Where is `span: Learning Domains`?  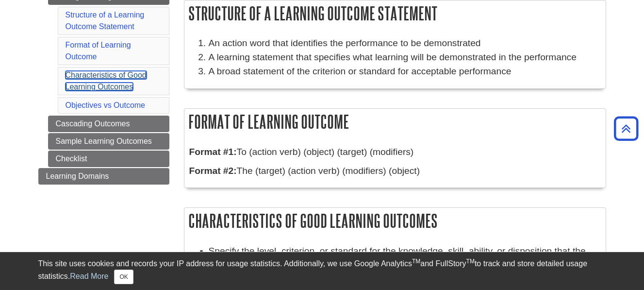
span: Learning Domains is located at coordinates (78, 176).